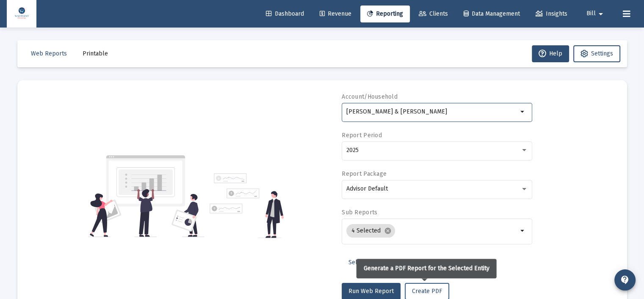 This screenshot has width=644, height=299. I want to click on mat-chip-list: Selection, so click(432, 231).